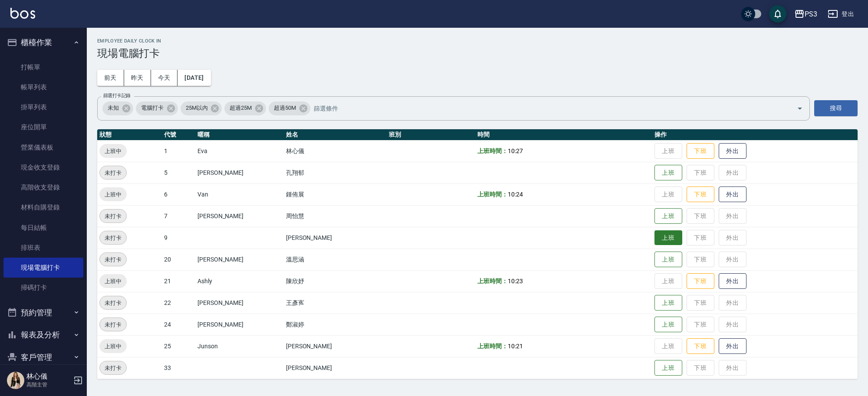 This screenshot has height=396, width=868. Describe the element at coordinates (289, 109) in the screenshot. I see `div: 超過50M` at that location.